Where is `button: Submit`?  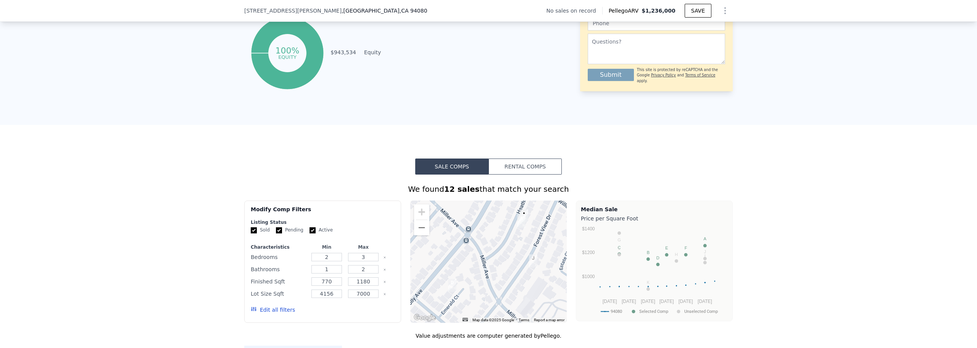
button: Submit is located at coordinates (610, 75).